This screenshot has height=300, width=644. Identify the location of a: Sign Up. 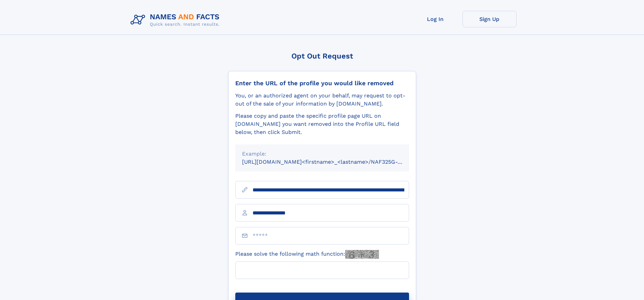
(489, 19).